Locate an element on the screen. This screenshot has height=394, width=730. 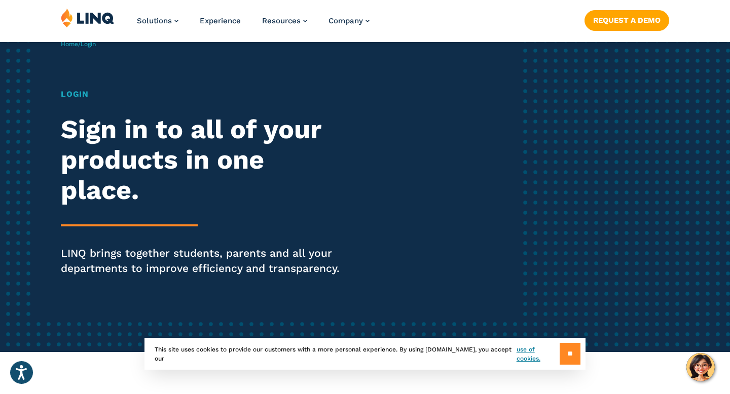
div: This site uses cookies to provide our customers with a more personal experience. By using [DOMAIN... is located at coordinates (365, 354).